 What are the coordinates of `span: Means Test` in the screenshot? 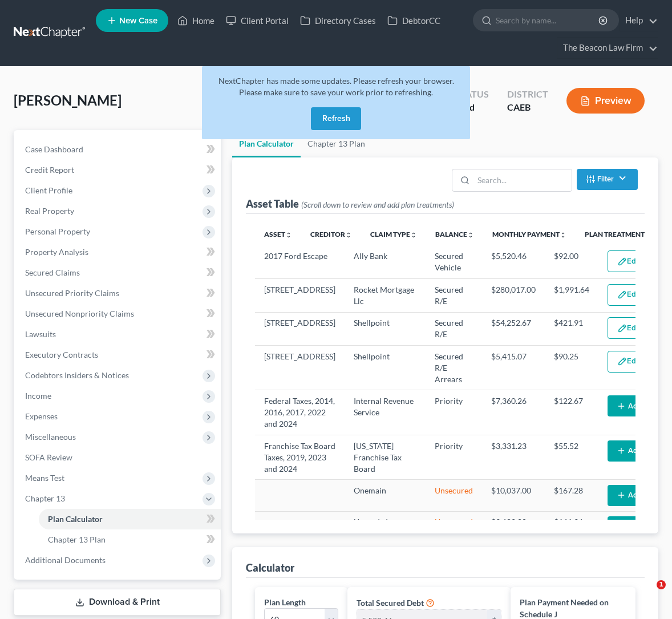 It's located at (45, 478).